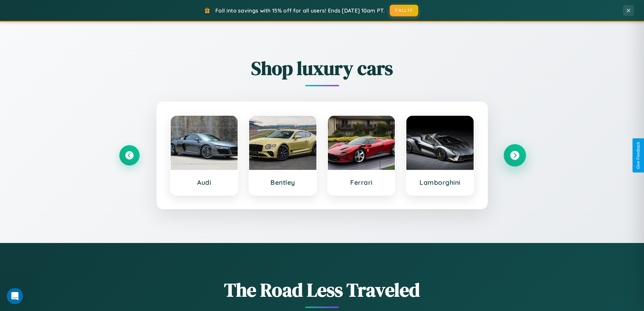  What do you see at coordinates (440, 182) in the screenshot?
I see `h3: Lamborghini` at bounding box center [440, 182].